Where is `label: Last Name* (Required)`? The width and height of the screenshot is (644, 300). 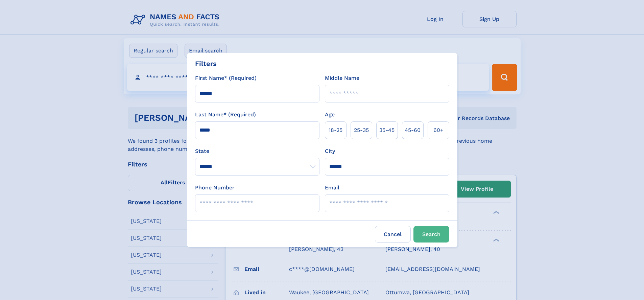
label: Last Name* (Required) is located at coordinates (226, 115).